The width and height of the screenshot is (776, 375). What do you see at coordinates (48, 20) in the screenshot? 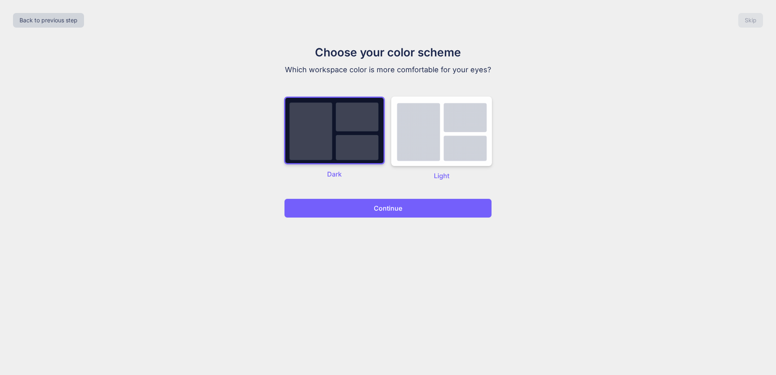
I see `button: Back to previous step` at bounding box center [48, 20].